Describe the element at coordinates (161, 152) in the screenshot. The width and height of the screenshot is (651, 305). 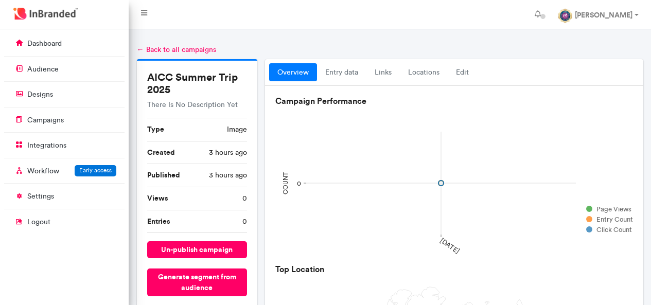
I see `b: Created` at that location.